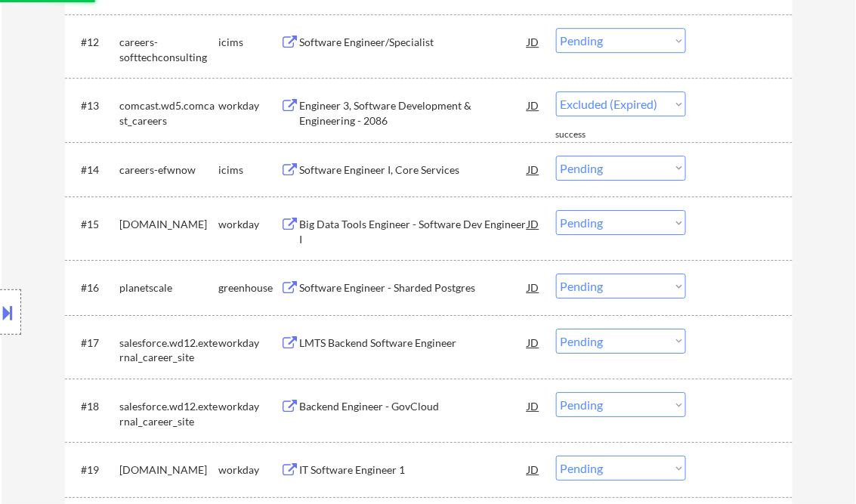  What do you see at coordinates (414, 113) in the screenshot?
I see `div: Engineer 3, Software Development & Engineering - 2086` at bounding box center [414, 113].